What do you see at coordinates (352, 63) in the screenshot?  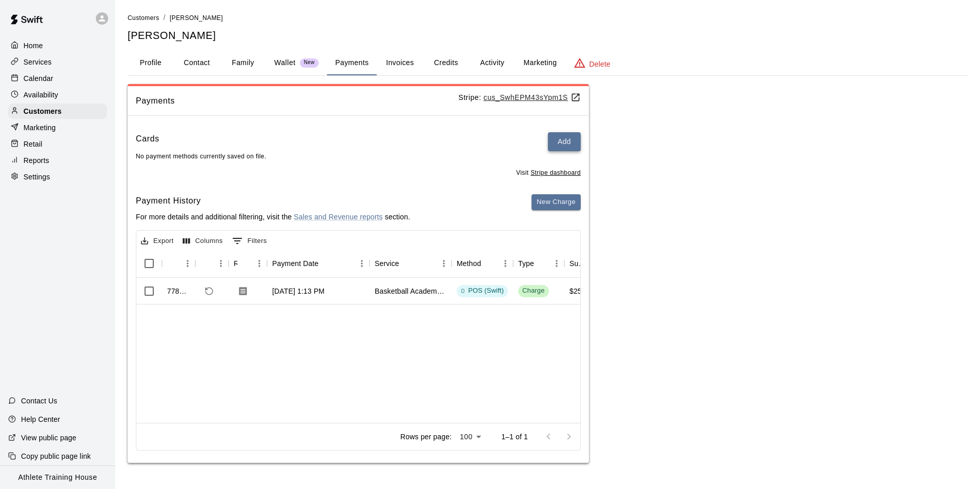 I see `button: Payments` at bounding box center [352, 63].